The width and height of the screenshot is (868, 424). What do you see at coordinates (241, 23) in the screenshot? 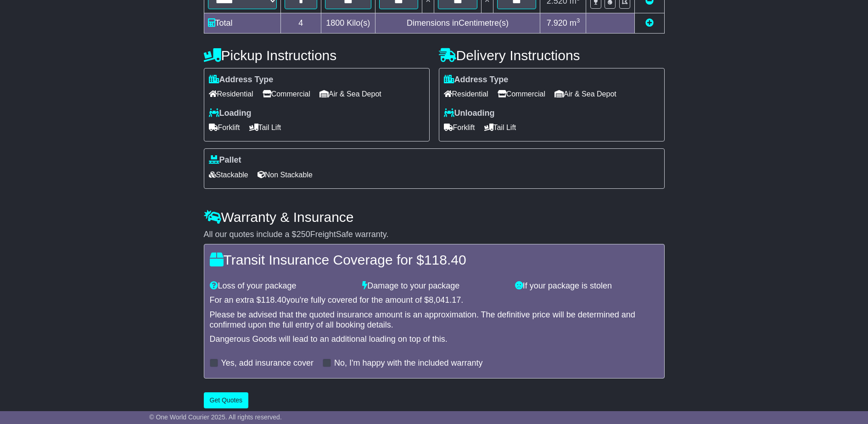
I see `td: Total` at bounding box center [241, 23].